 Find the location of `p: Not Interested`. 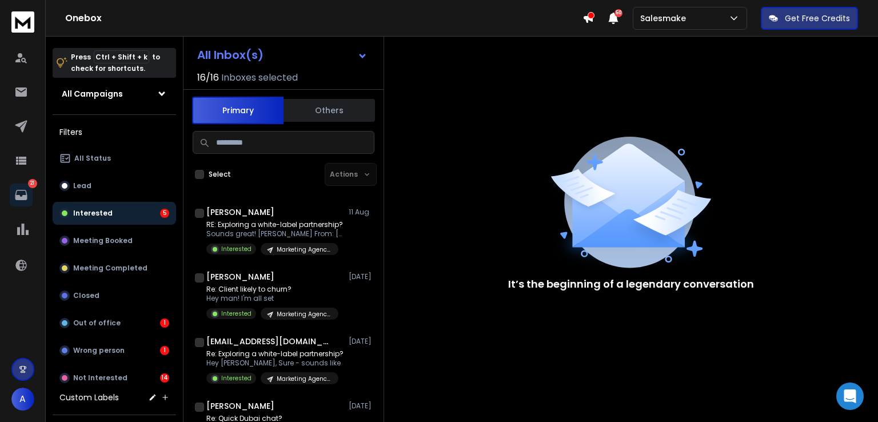

p: Not Interested is located at coordinates (100, 378).